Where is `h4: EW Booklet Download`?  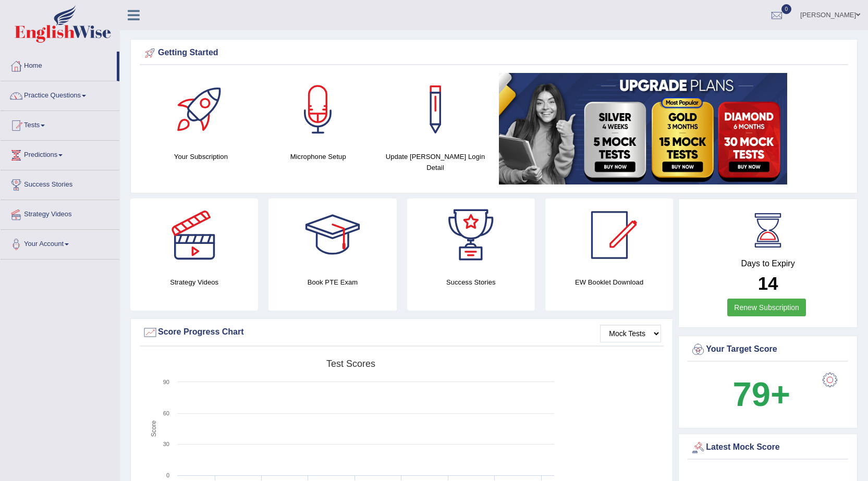 h4: EW Booklet Download is located at coordinates (609, 282).